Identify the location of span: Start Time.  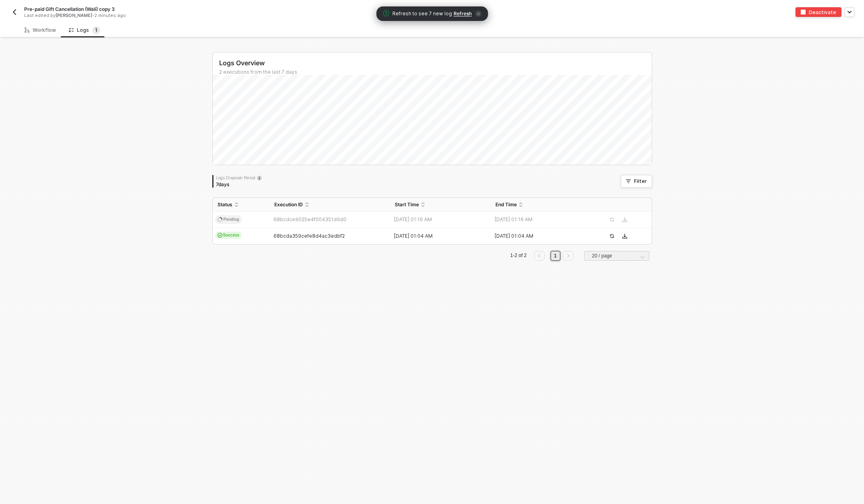
(407, 205).